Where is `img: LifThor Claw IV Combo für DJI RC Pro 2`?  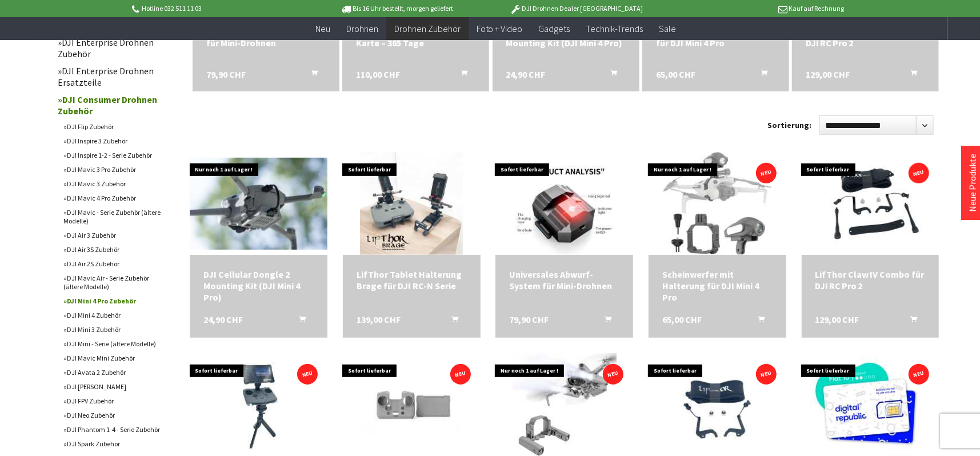 img: LifThor Claw IV Combo für DJI RC Pro 2 is located at coordinates (870, 203).